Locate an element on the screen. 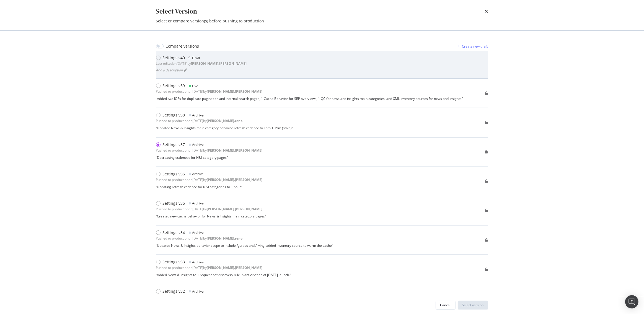 This screenshot has width=644, height=314. div: Settings v35 is located at coordinates (174, 203).